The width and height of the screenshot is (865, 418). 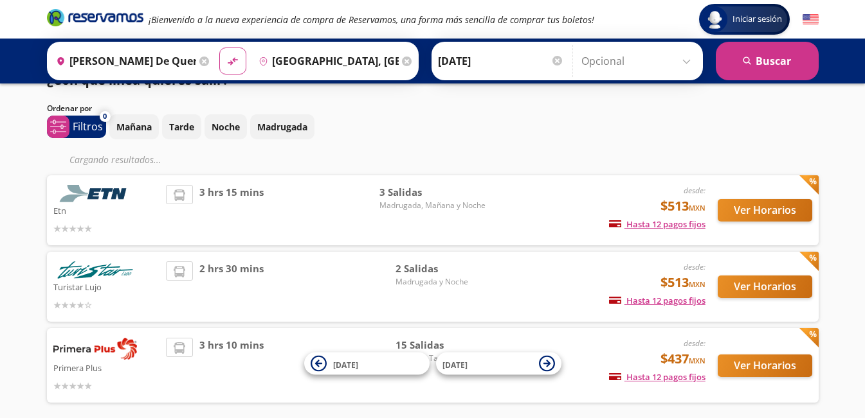 What do you see at coordinates (326, 61) in the screenshot?
I see `input: Buscar Destino` at bounding box center [326, 61].